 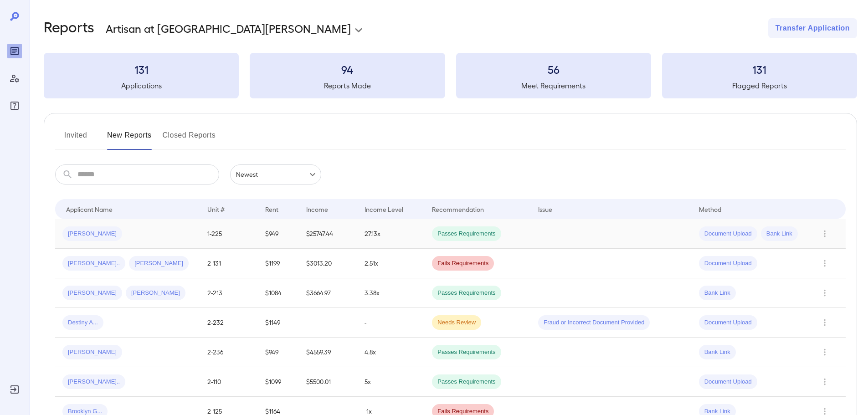 What do you see at coordinates (129, 139) in the screenshot?
I see `button: New Reports` at bounding box center [129, 139].